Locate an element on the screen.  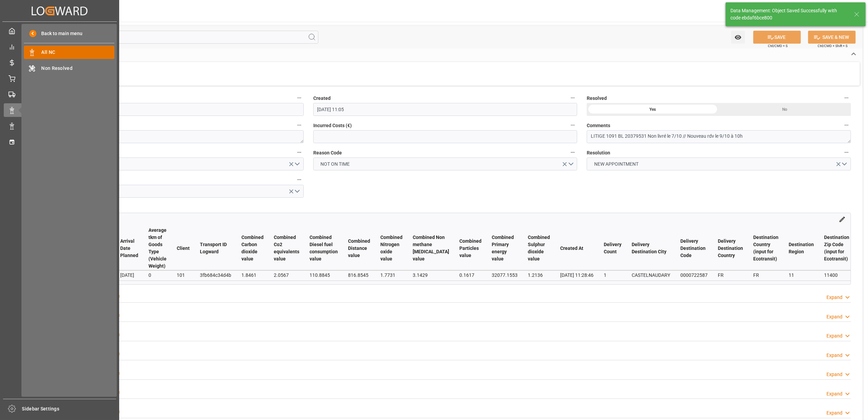
th: Destination Country (input for Ecotransit) is located at coordinates (766, 248).